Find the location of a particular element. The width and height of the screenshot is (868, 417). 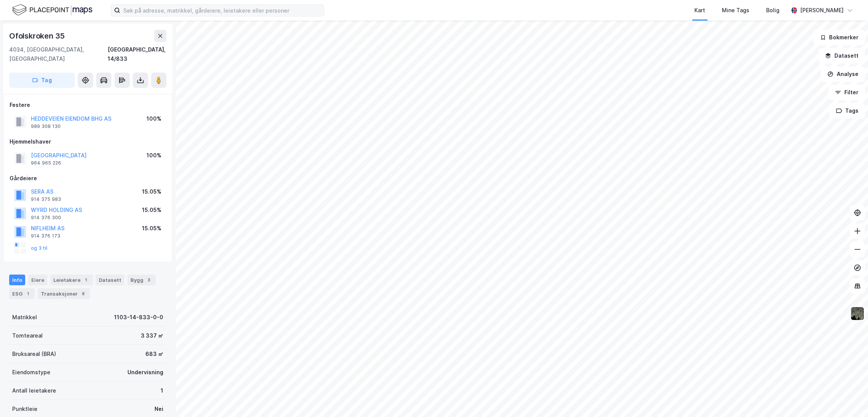

button: Filter is located at coordinates (847, 92).